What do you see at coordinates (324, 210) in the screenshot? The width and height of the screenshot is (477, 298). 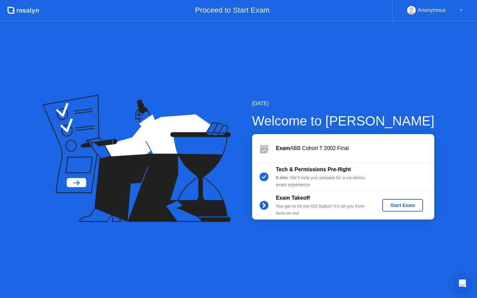 I see `div: You get to hit the GO button! It’s all you from here on out` at bounding box center [324, 210].